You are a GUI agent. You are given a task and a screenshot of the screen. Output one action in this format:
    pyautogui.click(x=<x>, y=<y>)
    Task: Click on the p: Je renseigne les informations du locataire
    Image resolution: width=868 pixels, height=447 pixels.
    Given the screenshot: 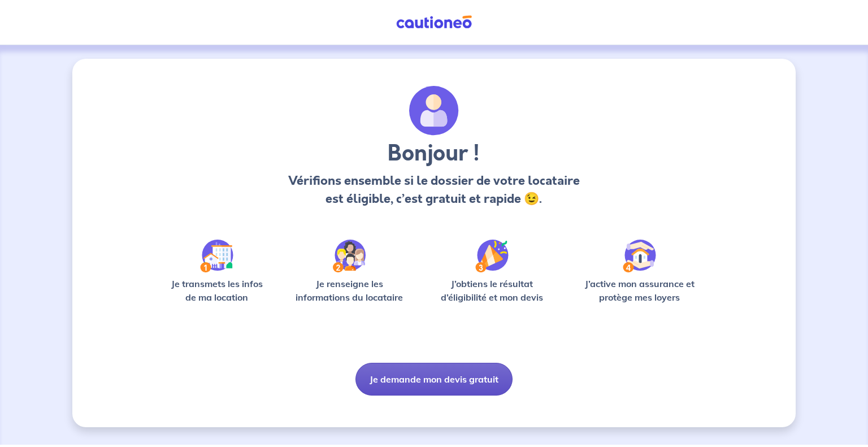 What is the action you would take?
    pyautogui.click(x=349, y=290)
    